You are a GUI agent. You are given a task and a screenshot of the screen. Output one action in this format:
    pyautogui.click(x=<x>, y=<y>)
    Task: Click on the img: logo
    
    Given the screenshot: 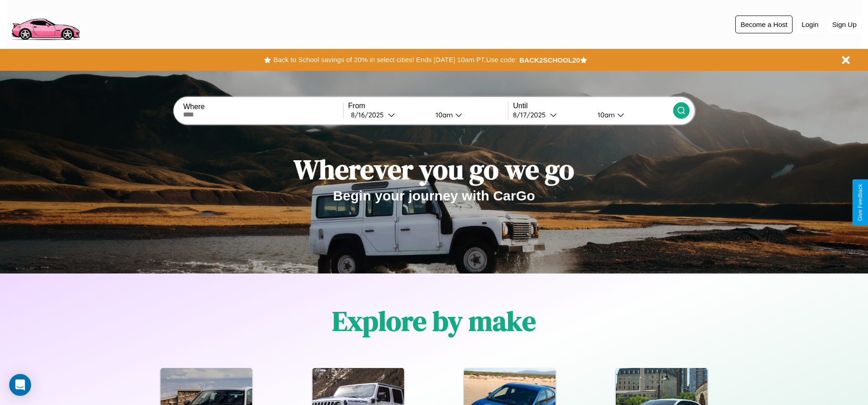 What is the action you would take?
    pyautogui.click(x=46, y=23)
    